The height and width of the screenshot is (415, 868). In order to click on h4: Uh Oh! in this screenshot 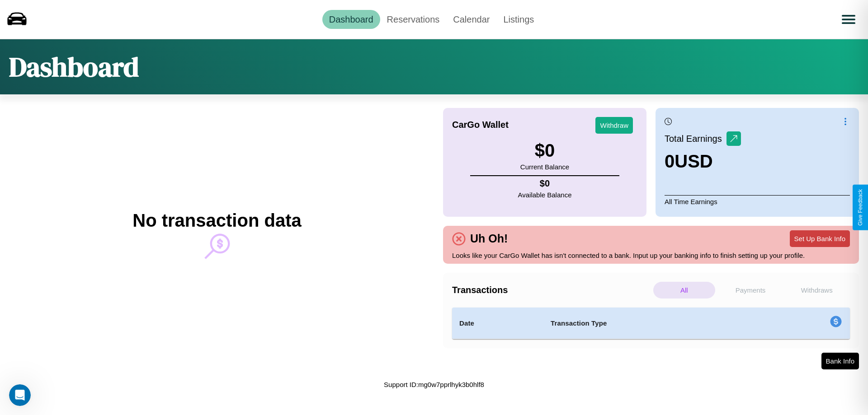, I will do `click(489, 239)`.